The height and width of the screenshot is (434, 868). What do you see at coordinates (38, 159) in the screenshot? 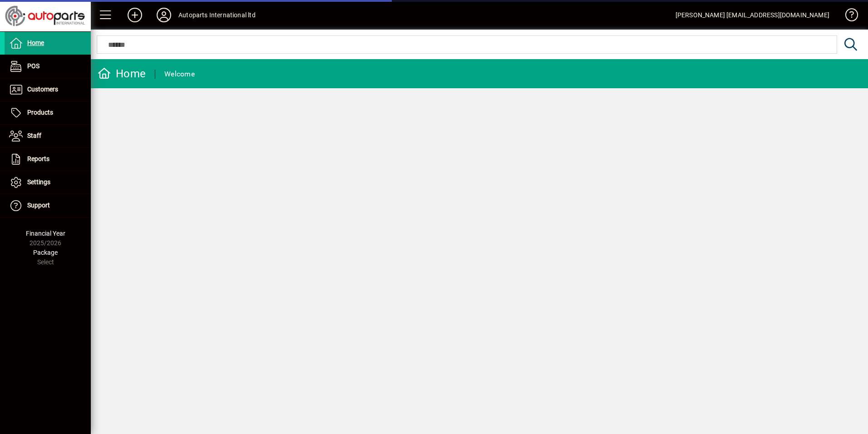
I see `span: Reports` at bounding box center [38, 159].